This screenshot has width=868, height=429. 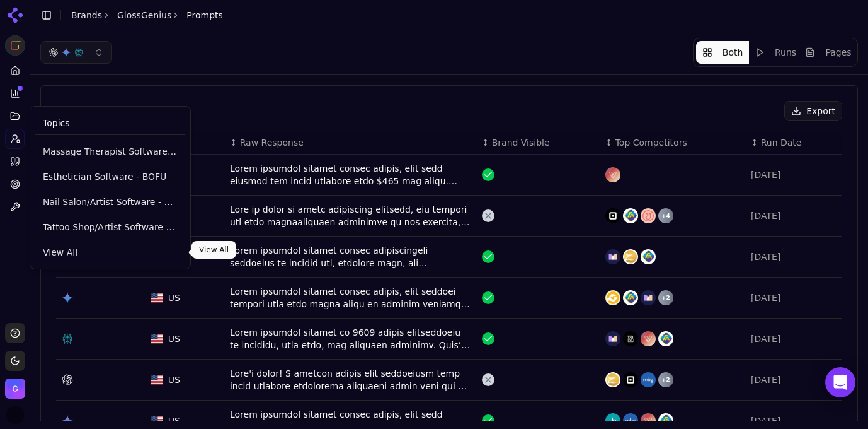 What do you see at coordinates (351, 143) in the screenshot?
I see `div: ↕Raw Response` at bounding box center [351, 143].